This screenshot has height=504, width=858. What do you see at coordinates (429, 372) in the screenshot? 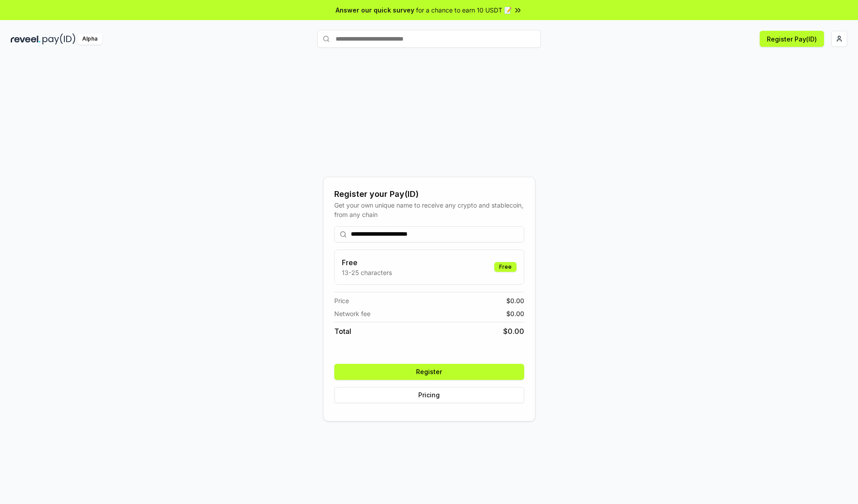
I see `button: Register` at bounding box center [429, 372].